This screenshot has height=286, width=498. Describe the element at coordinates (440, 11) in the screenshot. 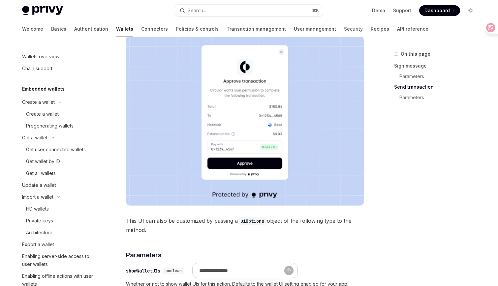

I see `a: Dashboard` at that location.